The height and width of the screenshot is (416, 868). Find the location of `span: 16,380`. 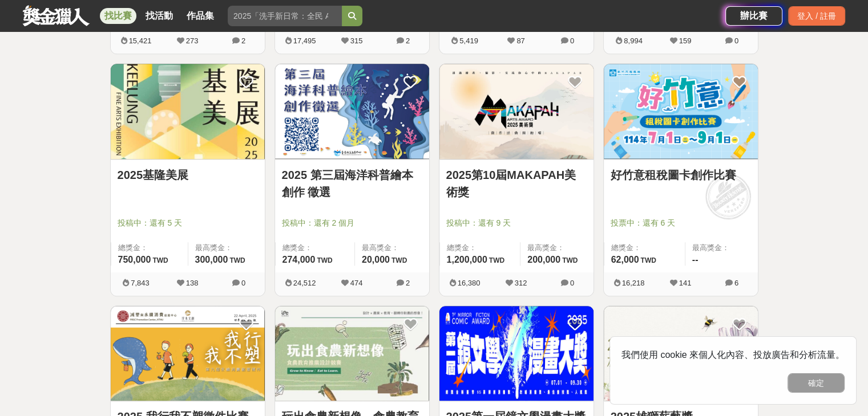

span: 16,380 is located at coordinates (470, 283).